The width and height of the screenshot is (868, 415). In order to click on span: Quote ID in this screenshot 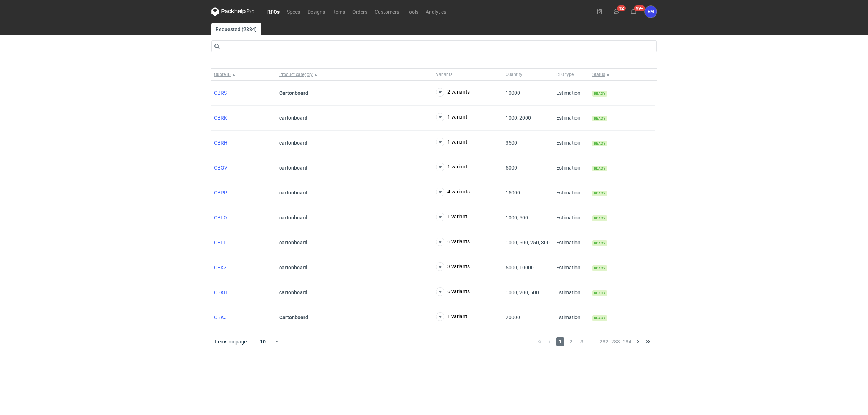, I will do `click(223, 75)`.